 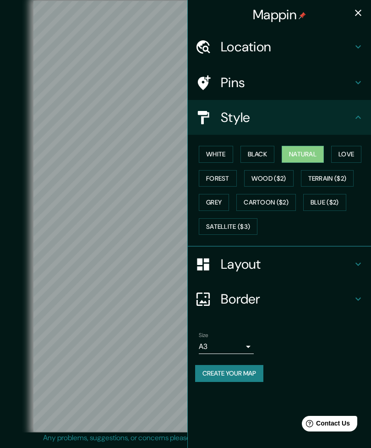 What do you see at coordinates (228, 226) in the screenshot?
I see `button: Satellite ($3)` at bounding box center [228, 226].